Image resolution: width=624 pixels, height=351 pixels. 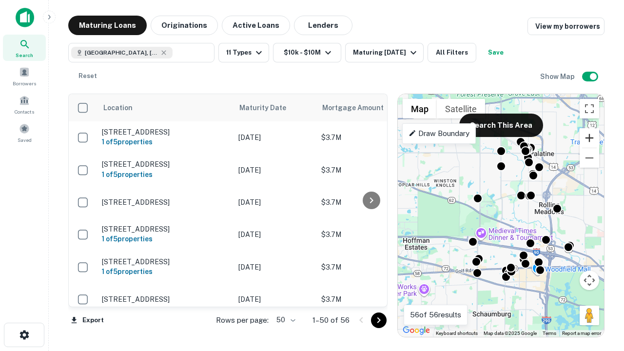 What do you see at coordinates (244, 53) in the screenshot?
I see `button: 11 Types` at bounding box center [244, 53].